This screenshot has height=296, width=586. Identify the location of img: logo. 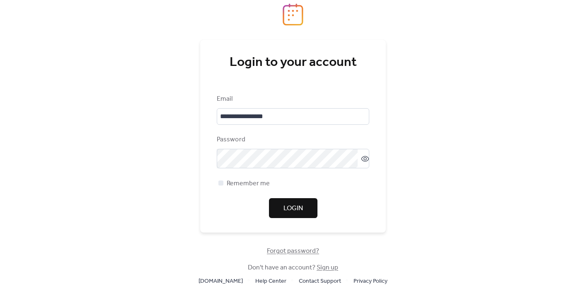
(293, 14).